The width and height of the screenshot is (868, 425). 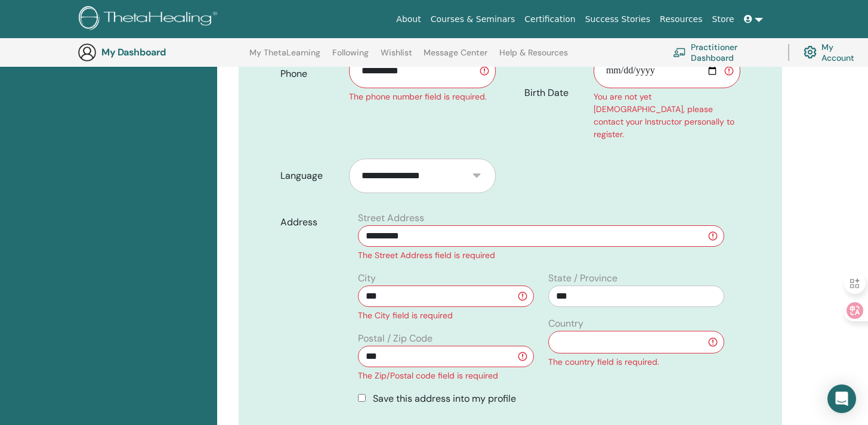 I want to click on a: Resources, so click(x=681, y=19).